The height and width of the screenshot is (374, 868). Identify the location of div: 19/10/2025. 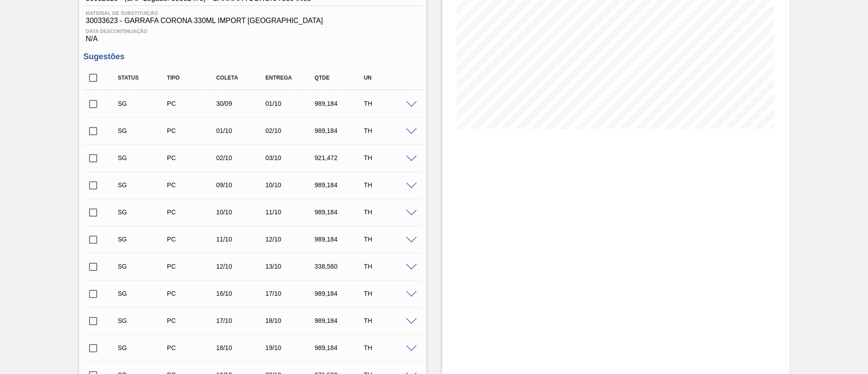
(290, 348).